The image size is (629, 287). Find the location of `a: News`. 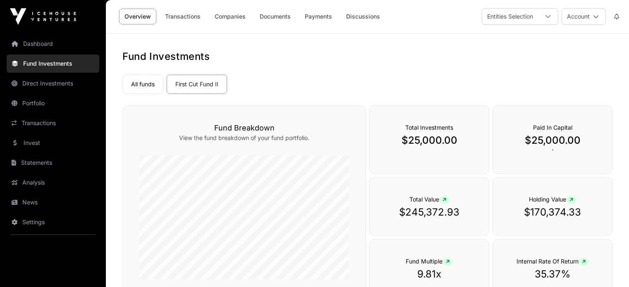

a: News is located at coordinates (53, 203).